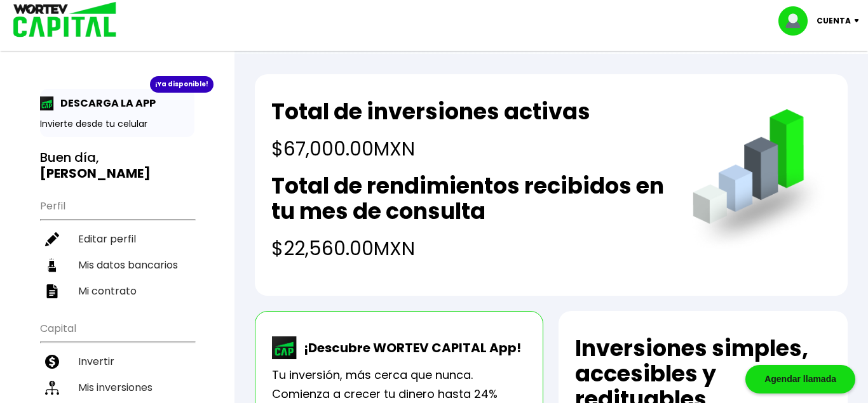 This screenshot has height=403, width=868. I want to click on ul: Perfil, so click(117, 247).